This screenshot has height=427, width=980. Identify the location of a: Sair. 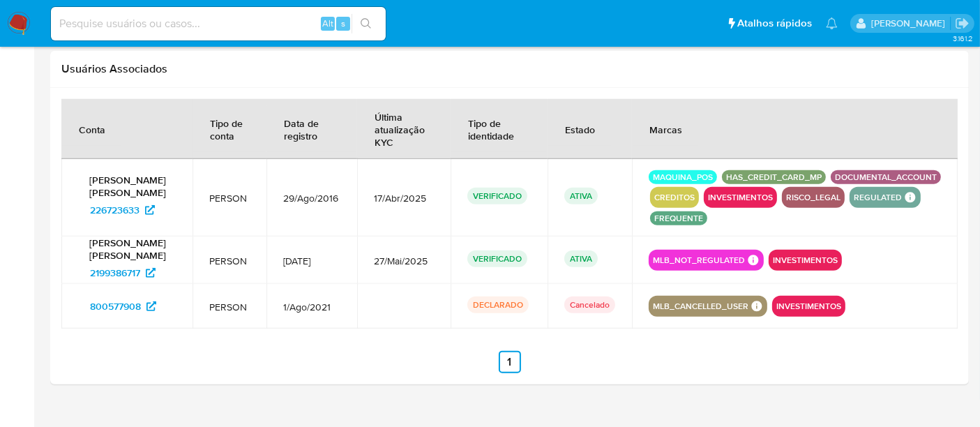
(962, 23).